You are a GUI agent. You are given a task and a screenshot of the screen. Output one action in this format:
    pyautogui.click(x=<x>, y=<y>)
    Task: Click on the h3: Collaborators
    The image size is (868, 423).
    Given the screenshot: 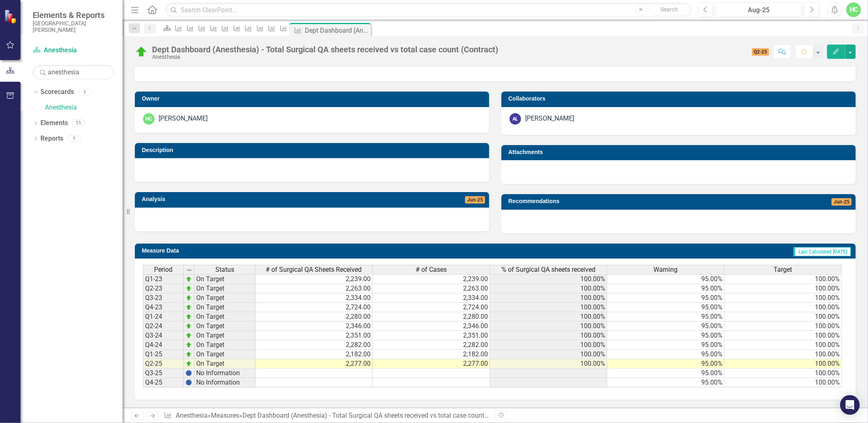 What is the action you would take?
    pyautogui.click(x=680, y=98)
    